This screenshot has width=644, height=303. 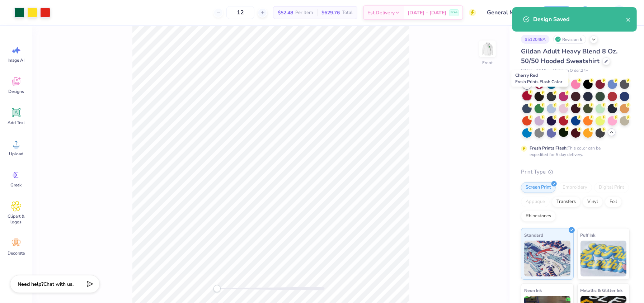 What do you see at coordinates (16, 123) in the screenshot?
I see `span: Add Text` at bounding box center [16, 123].